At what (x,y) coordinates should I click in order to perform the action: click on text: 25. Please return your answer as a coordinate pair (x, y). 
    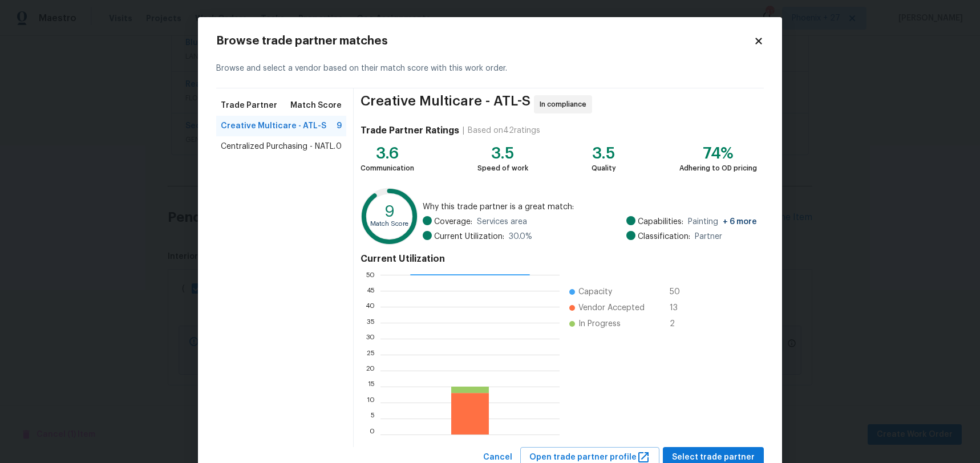
    Looking at the image, I should click on (371, 354).